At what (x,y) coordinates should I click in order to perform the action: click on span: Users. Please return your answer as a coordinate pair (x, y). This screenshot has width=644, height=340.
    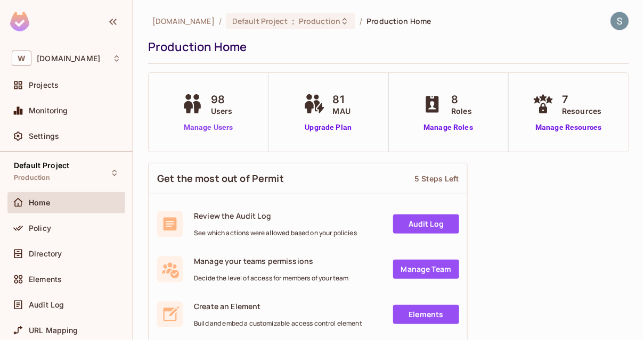
    Looking at the image, I should click on (222, 111).